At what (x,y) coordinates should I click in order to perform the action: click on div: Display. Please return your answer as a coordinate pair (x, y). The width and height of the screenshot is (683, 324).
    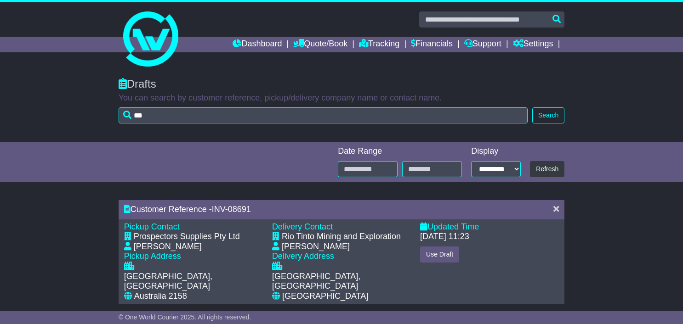
    Looking at the image, I should click on (496, 152).